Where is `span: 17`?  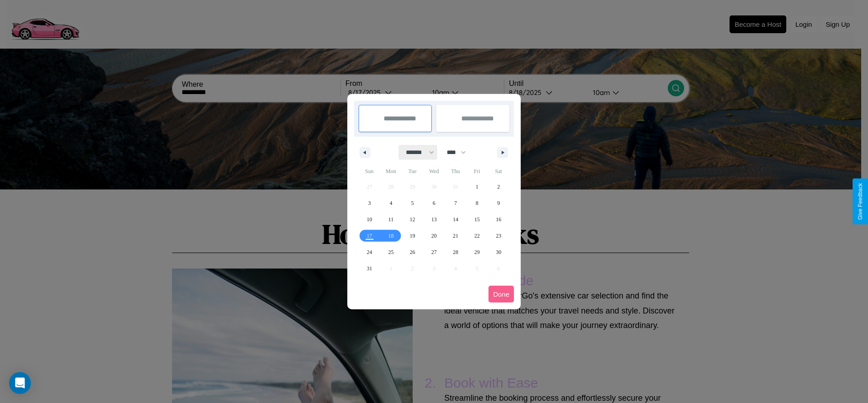 span: 17 is located at coordinates (370, 236).